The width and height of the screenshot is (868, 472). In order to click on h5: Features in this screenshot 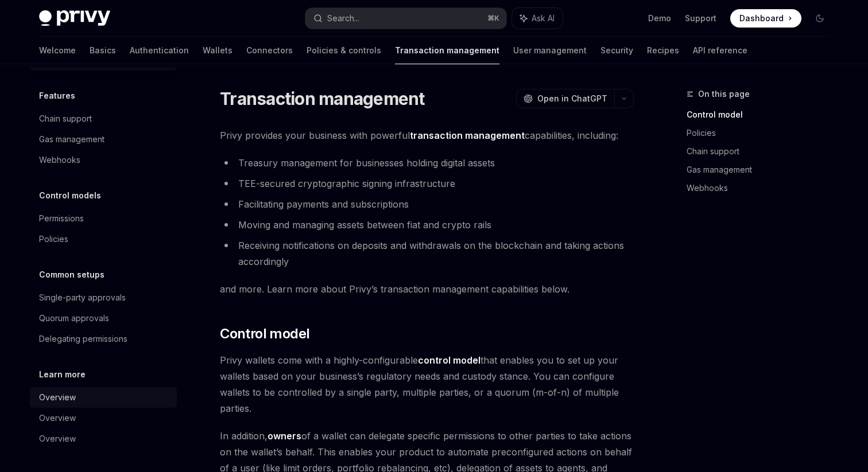, I will do `click(57, 96)`.